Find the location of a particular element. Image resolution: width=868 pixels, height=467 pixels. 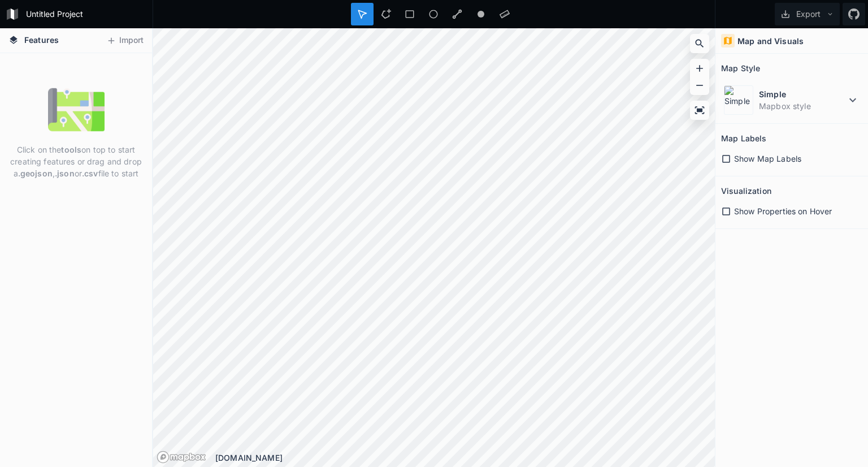

img: Simple is located at coordinates (739, 100).